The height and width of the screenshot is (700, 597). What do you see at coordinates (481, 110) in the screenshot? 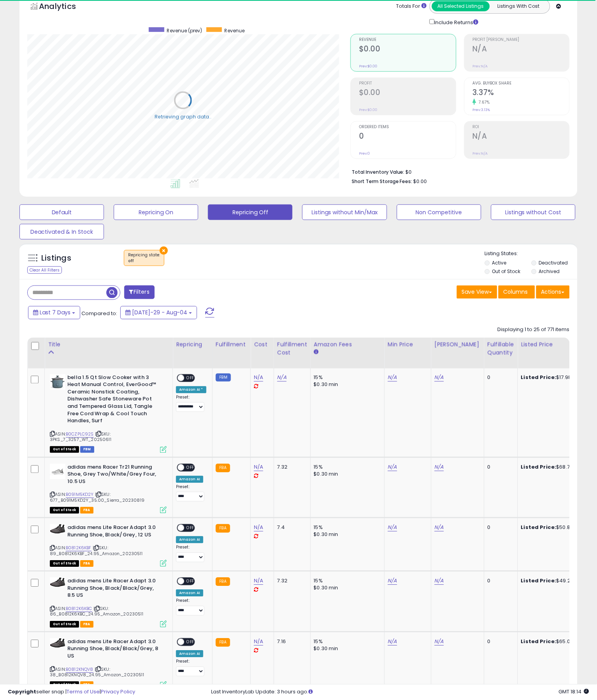
I see `small: Prev: 3.13%` at bounding box center [481, 110].